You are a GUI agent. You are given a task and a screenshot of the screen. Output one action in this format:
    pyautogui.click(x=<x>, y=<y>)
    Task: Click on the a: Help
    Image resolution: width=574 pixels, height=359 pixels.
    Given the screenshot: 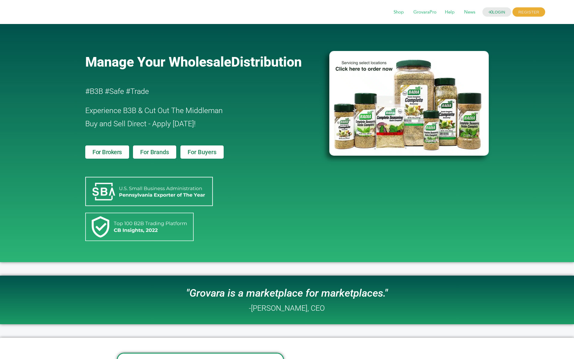 What is the action you would take?
    pyautogui.click(x=451, y=12)
    